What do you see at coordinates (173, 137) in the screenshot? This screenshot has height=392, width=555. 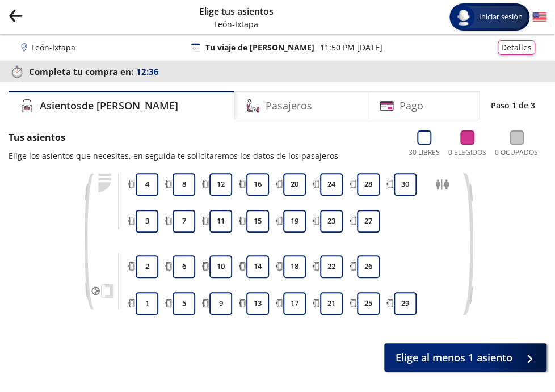 I see `p: Tus asientos` at bounding box center [173, 137].